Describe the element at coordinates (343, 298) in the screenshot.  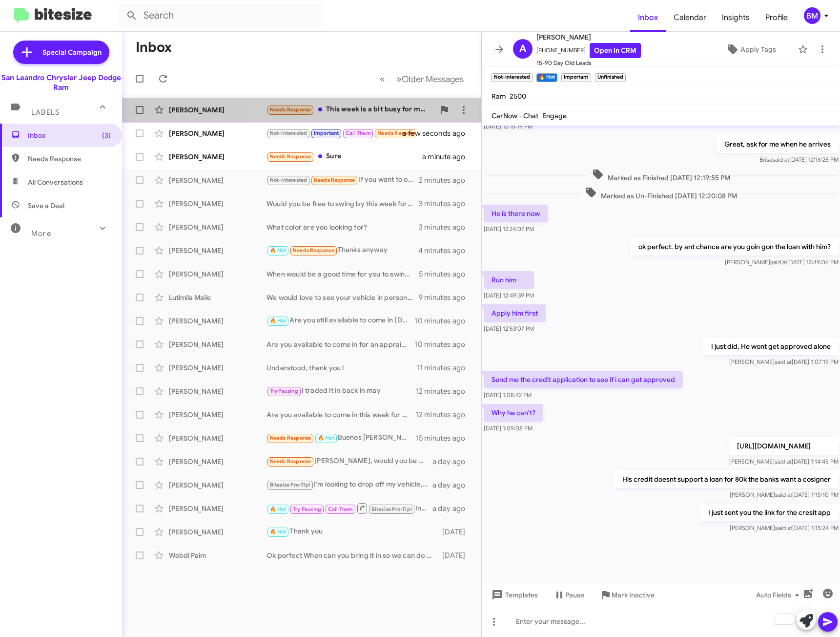
I see `div: We would love to see your vehicle in person to give you an offer. Are you available to come in th...` at that location.